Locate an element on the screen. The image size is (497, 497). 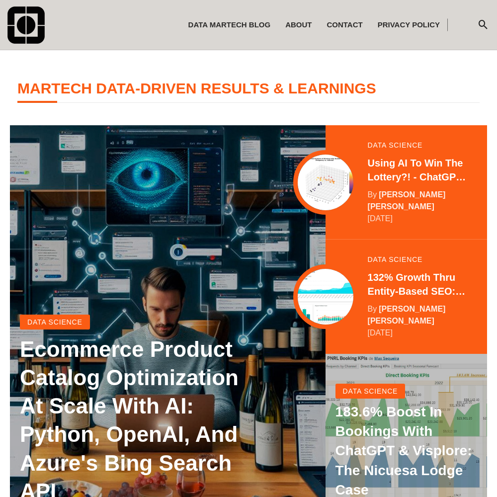
time: May 25 2024 is located at coordinates (381, 333).